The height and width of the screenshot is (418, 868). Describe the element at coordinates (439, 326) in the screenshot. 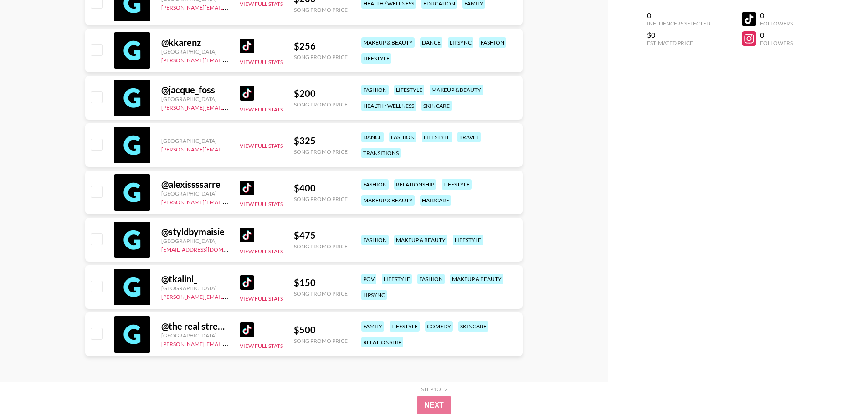

I see `div: comedy` at that location.